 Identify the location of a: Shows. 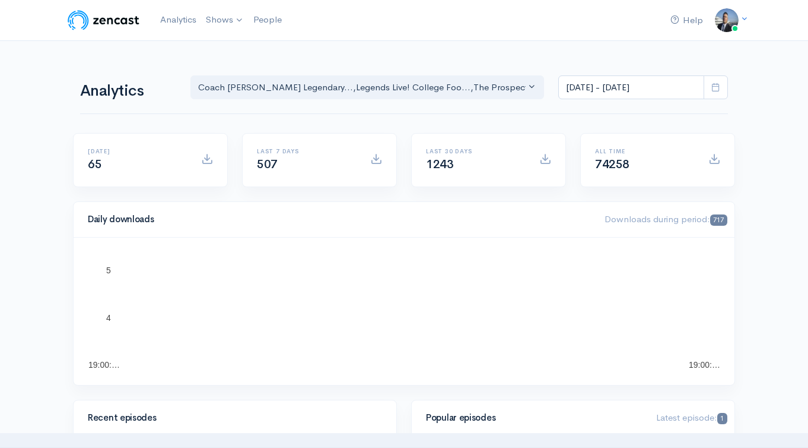
(225, 20).